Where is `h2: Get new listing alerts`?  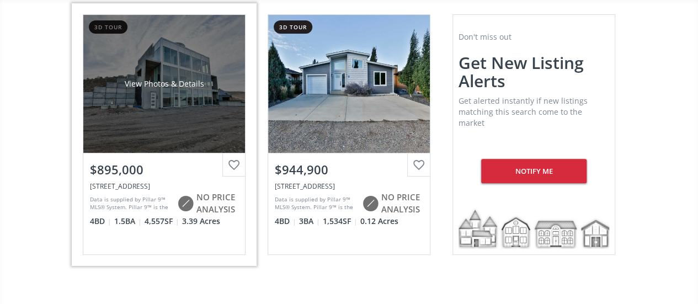 h2: Get new listing alerts is located at coordinates (533, 72).